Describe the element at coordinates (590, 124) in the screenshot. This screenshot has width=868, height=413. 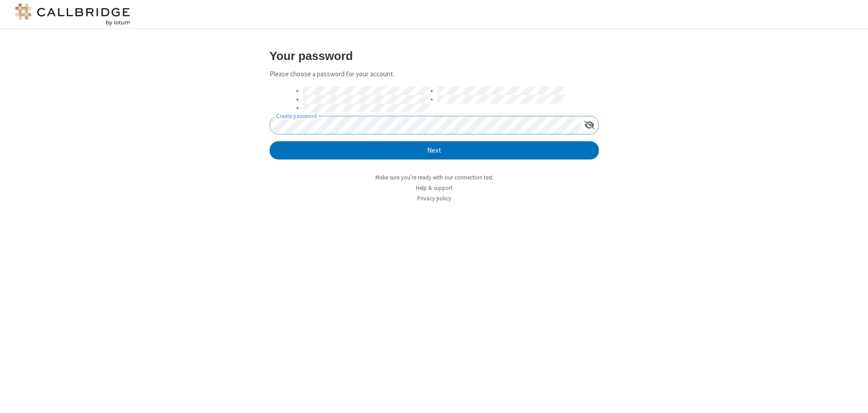
I see `div: Show password` at that location.